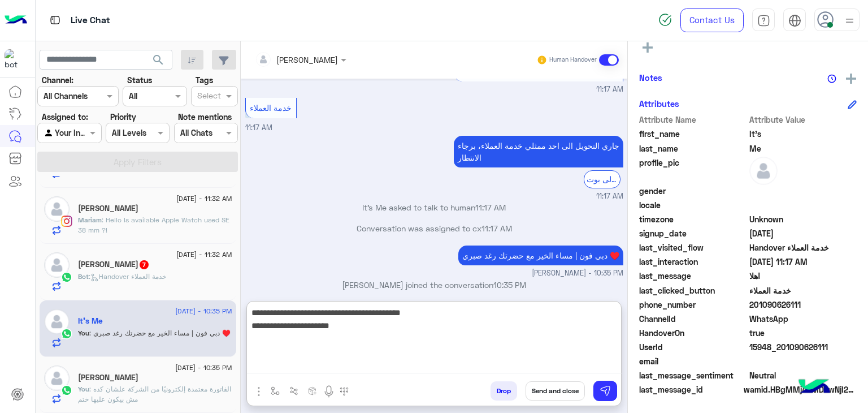 This screenshot has width=868, height=413. I want to click on span: email, so click(693, 361).